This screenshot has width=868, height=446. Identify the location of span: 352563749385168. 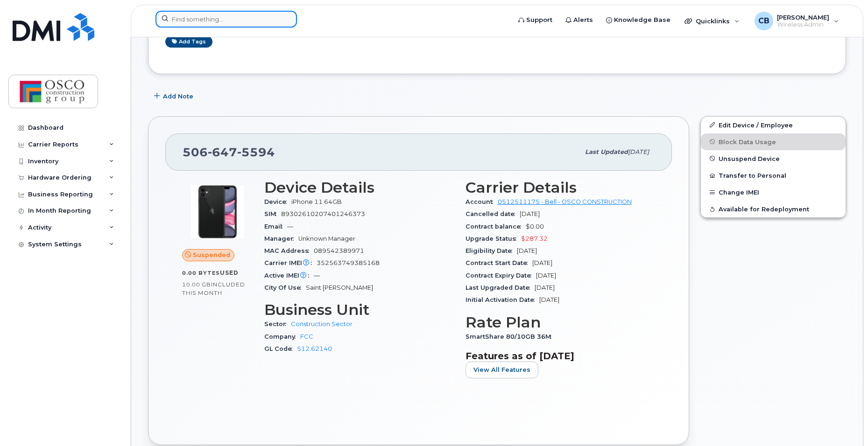
(348, 263).